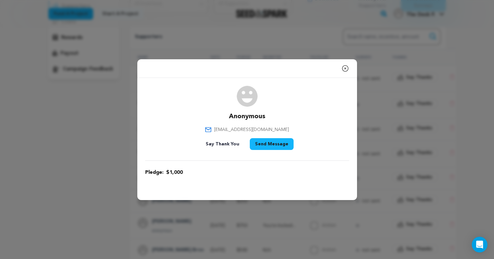  What do you see at coordinates (247, 117) in the screenshot?
I see `p: Anonymous` at bounding box center [247, 117].